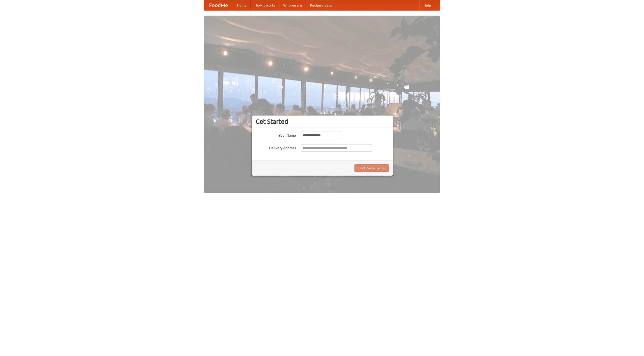  Describe the element at coordinates (372, 168) in the screenshot. I see `button: Find Restaurants!` at that location.